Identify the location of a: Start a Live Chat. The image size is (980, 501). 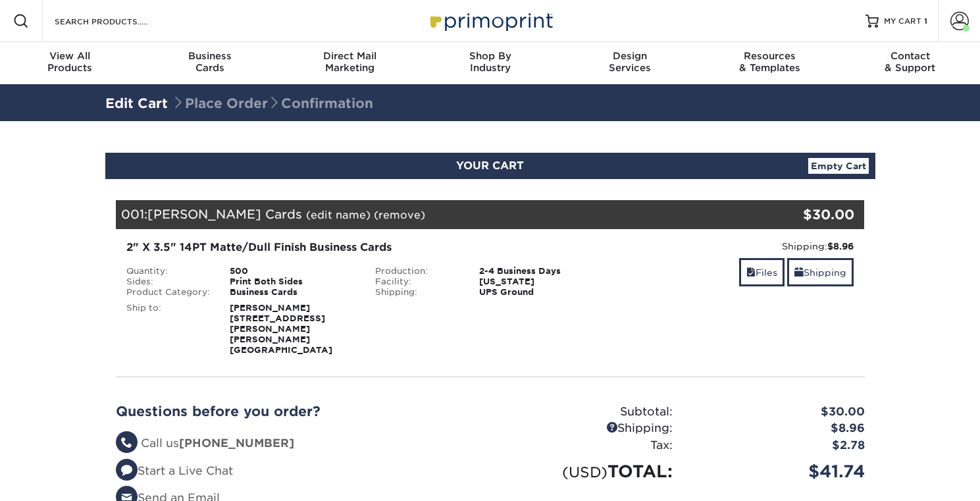
(175, 471).